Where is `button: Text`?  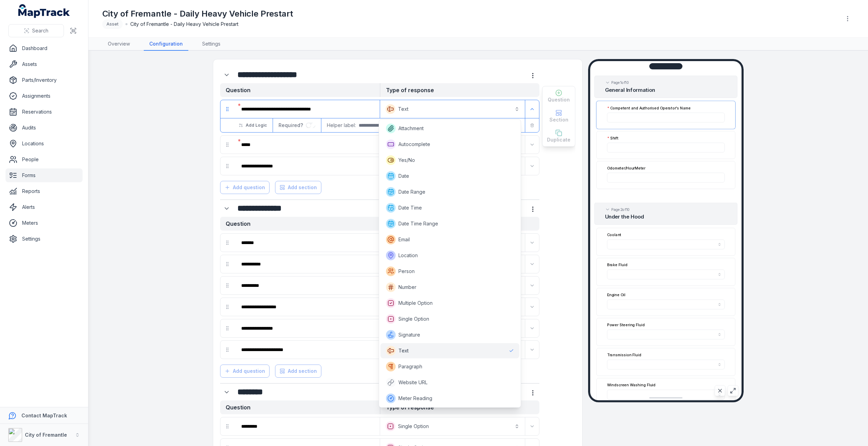 button: Text is located at coordinates (452, 109).